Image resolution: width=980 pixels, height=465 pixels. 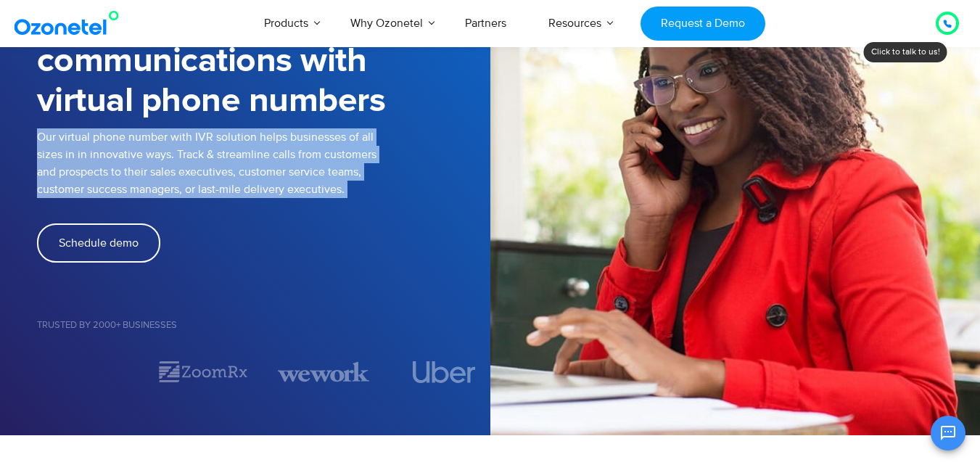 I want to click on h5: Trusted by 2000+ Businesses, so click(x=264, y=325).